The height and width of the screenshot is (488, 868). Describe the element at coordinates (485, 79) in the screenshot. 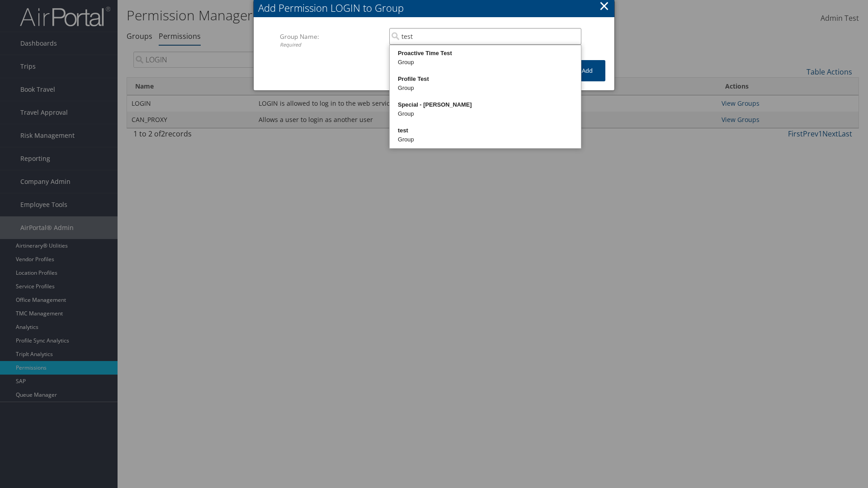

I see `div: Profile Test` at that location.